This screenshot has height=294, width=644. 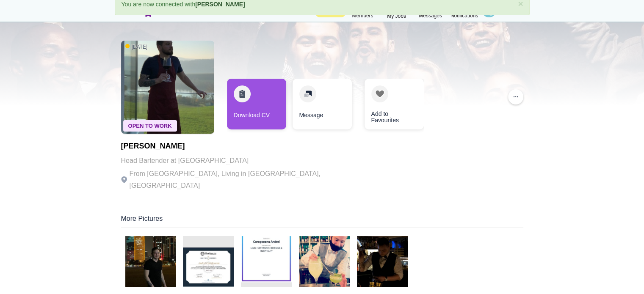 I want to click on div: 3 / 3, so click(x=387, y=106).